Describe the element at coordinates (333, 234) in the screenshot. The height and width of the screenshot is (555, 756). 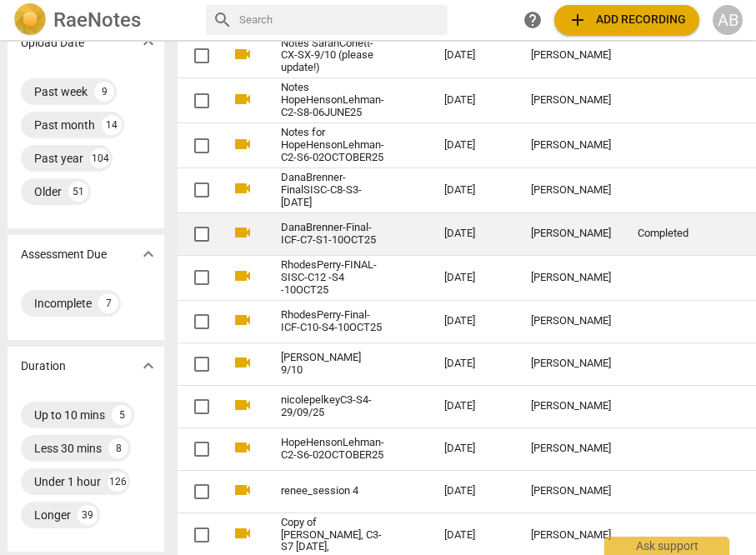
I see `a: DanaBrenner-Final-ICF-C7-S1-10OCT25` at that location.